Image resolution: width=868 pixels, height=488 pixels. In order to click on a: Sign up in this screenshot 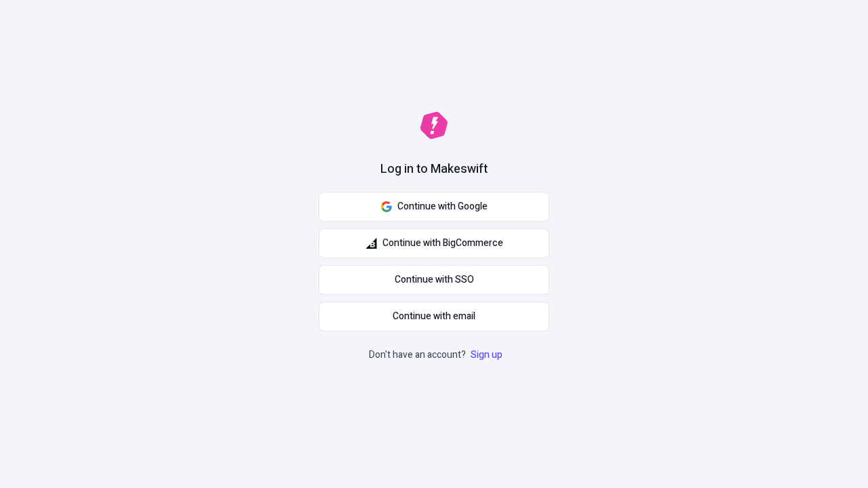, I will do `click(486, 355)`.